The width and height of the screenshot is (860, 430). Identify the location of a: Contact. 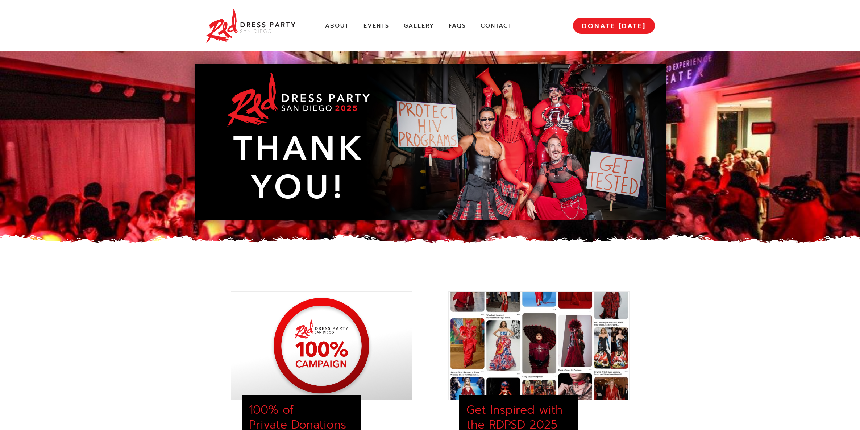
(496, 26).